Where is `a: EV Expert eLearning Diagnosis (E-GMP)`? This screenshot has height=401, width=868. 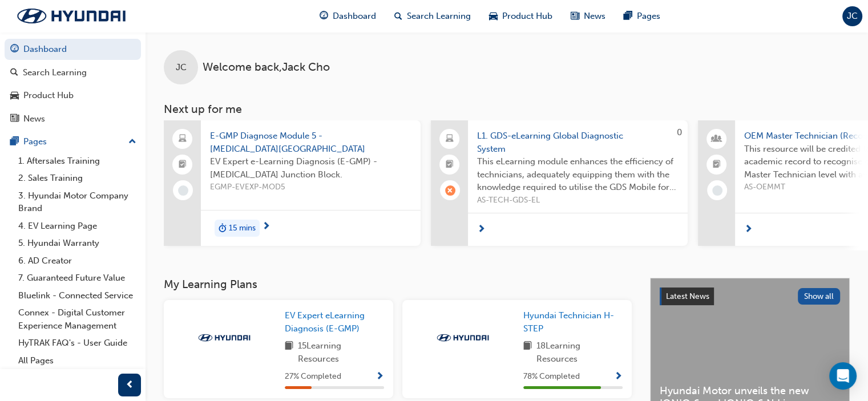 a: EV Expert eLearning Diagnosis (E-GMP) is located at coordinates (334, 322).